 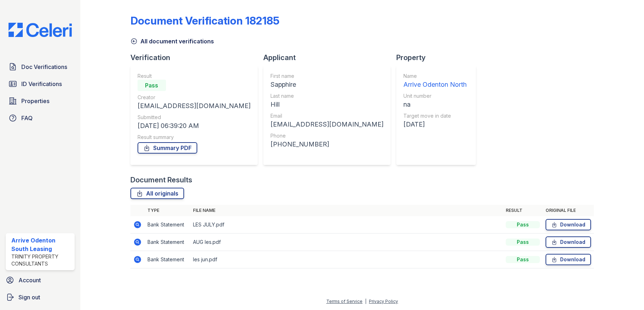 What do you see at coordinates (42, 84) in the screenshot?
I see `span: ID Verifications` at bounding box center [42, 84].